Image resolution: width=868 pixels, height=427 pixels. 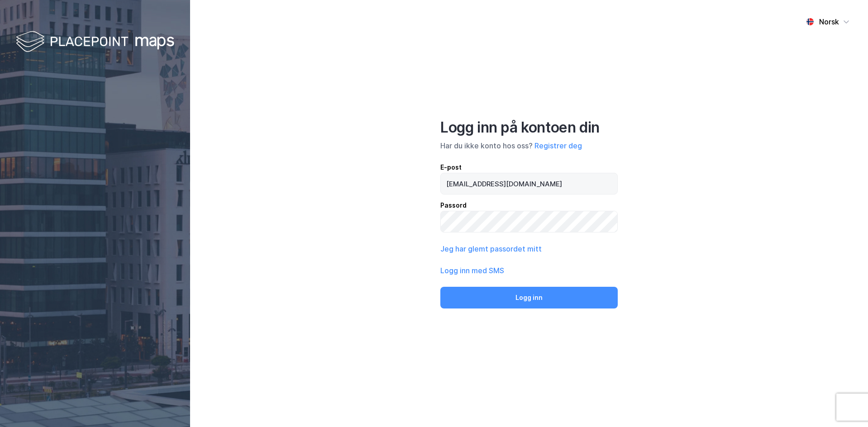 I want to click on div: Har du ikke konto hos oss?, so click(x=529, y=146).